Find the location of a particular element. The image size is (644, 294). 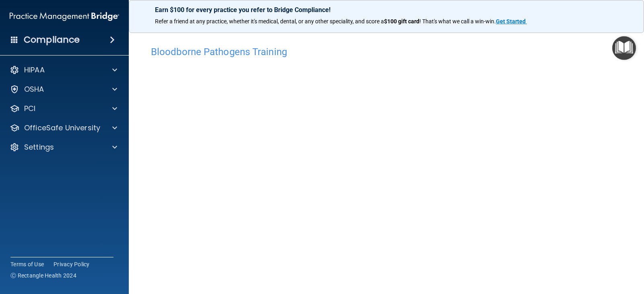

p: Earn $100 for every practice you refer to Bridge Compliance! is located at coordinates (387, 9).